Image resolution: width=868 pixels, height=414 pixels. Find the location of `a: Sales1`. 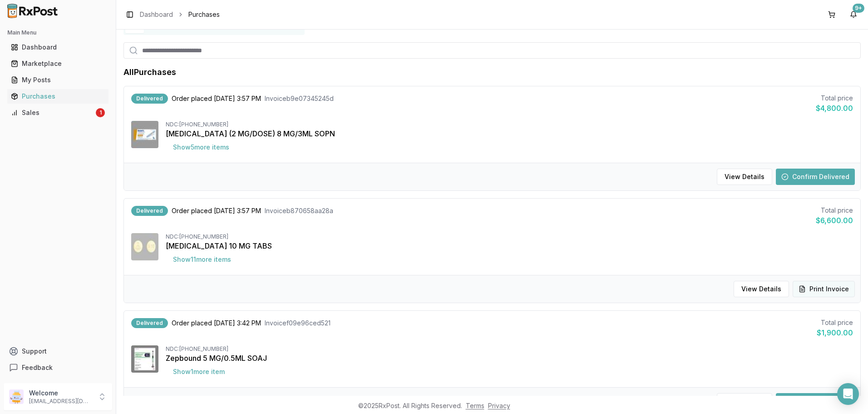

a: Sales1 is located at coordinates (58, 112).